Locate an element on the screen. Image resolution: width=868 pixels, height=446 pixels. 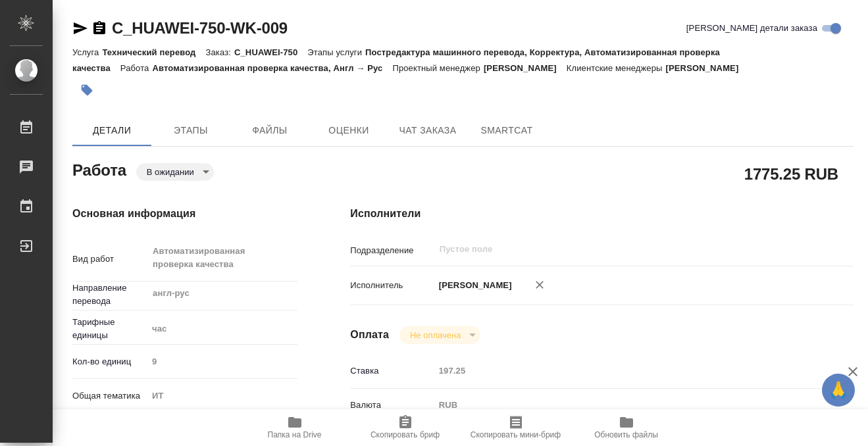
span: Детали is located at coordinates (112, 130).